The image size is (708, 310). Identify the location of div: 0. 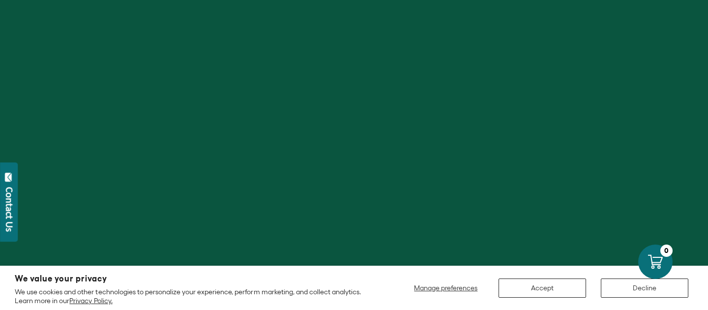
(666, 250).